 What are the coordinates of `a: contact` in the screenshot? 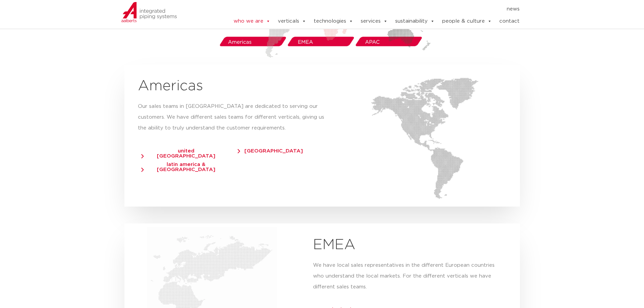 It's located at (510, 21).